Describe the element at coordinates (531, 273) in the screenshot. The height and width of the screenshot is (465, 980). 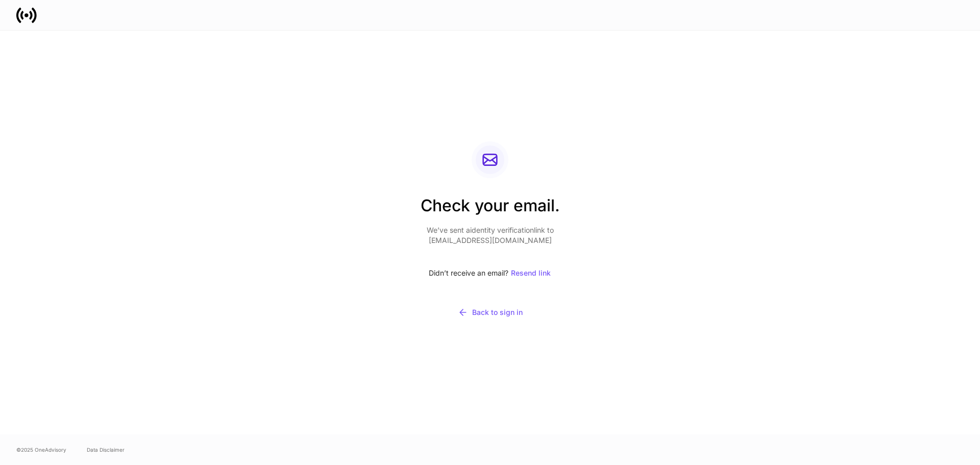
I see `div: Resend link` at that location.